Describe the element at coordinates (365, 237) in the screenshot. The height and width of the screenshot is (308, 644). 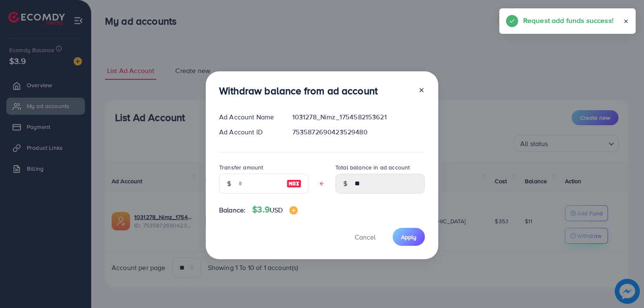
I see `span: Cancel` at that location.